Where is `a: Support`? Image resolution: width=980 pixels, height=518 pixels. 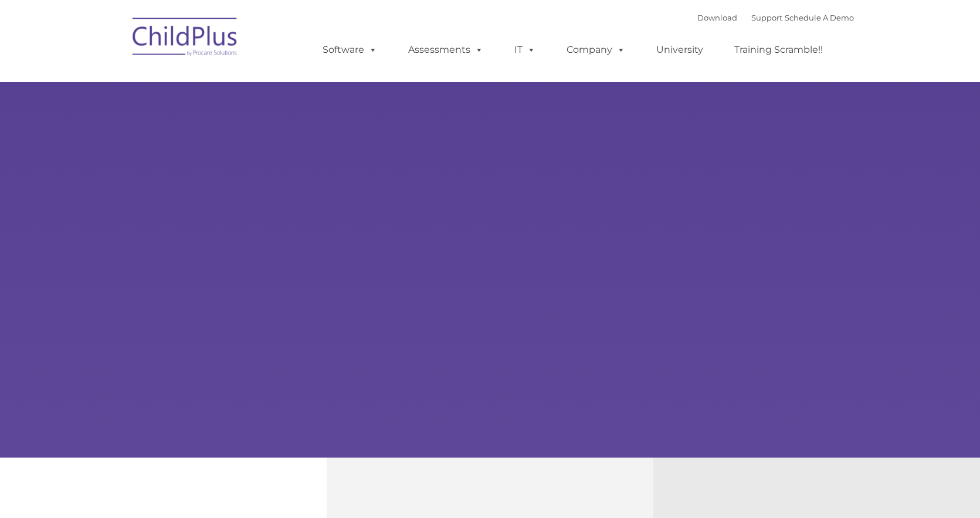 a: Support is located at coordinates (766, 18).